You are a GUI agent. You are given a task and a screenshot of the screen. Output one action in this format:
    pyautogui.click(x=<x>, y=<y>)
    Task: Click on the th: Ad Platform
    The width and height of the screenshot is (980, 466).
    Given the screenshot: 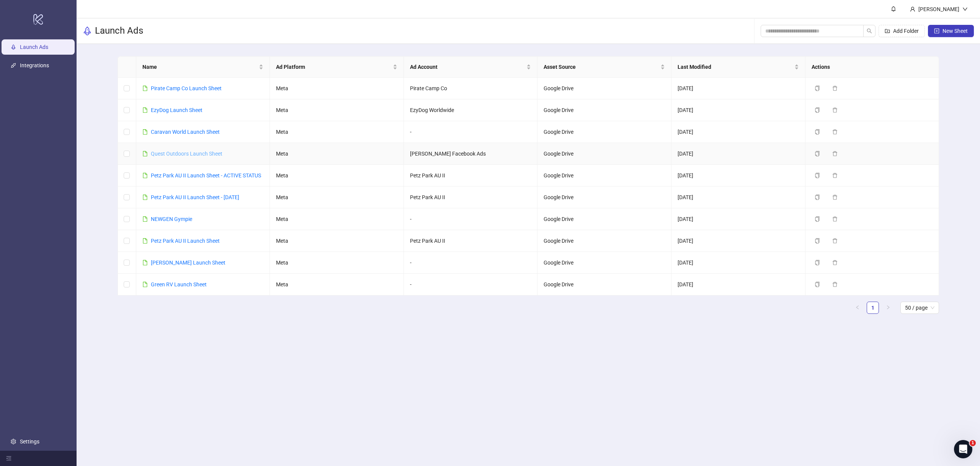 What is the action you would take?
    pyautogui.click(x=337, y=67)
    